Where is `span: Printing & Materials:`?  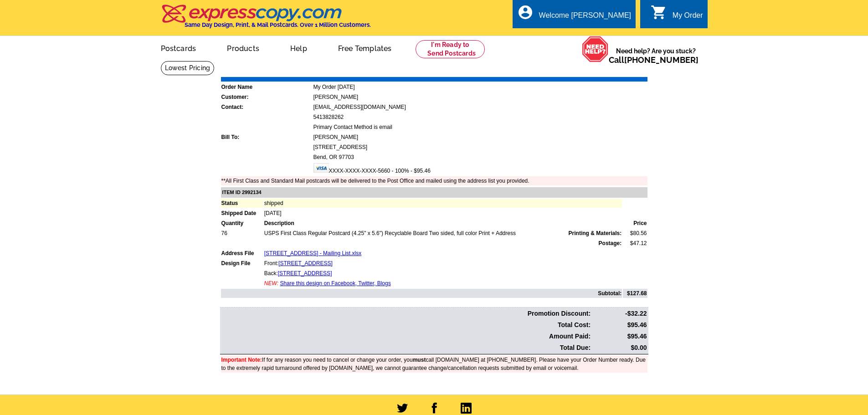
span: Printing & Materials: is located at coordinates (595, 233).